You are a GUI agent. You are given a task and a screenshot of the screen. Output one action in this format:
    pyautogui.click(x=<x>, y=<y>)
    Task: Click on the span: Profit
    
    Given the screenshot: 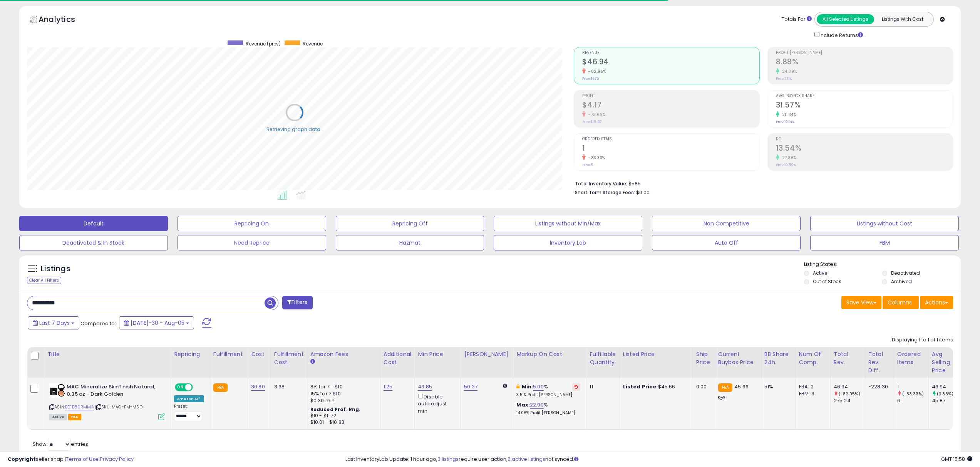 What is the action you would take?
    pyautogui.click(x=670, y=95)
    